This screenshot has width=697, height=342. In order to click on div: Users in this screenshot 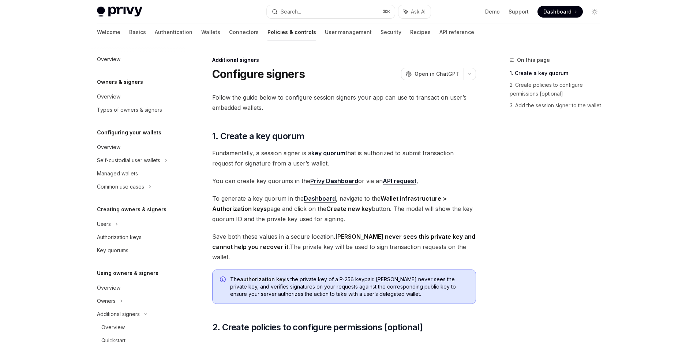, I will do `click(104, 224)`.